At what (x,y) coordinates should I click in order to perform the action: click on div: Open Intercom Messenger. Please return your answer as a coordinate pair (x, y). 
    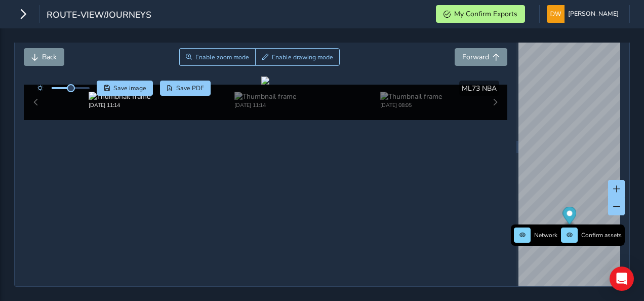
    Looking at the image, I should click on (621, 278).